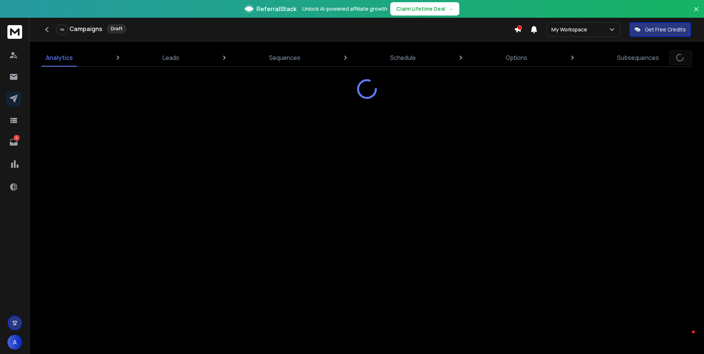 This screenshot has height=354, width=704. Describe the element at coordinates (14, 142) in the screenshot. I see `a: 1` at that location.